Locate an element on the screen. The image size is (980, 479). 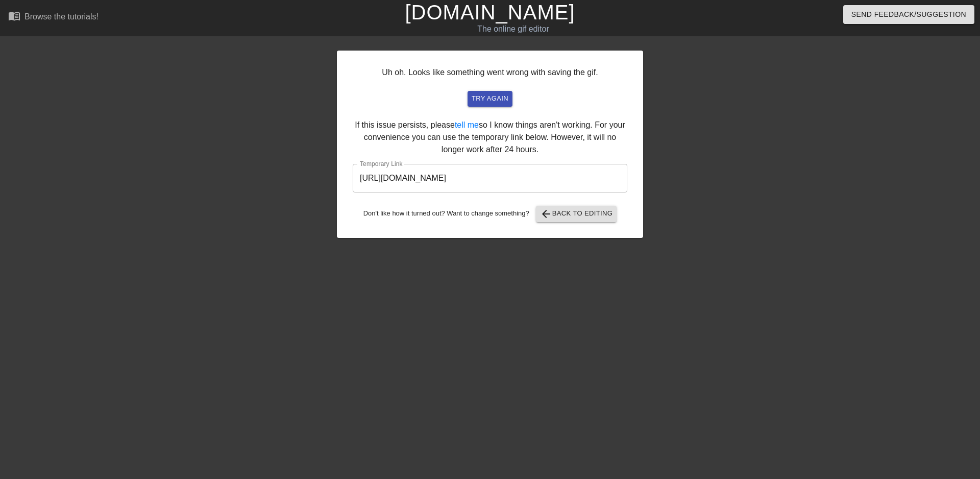
span: Back to Editing is located at coordinates (576, 214).